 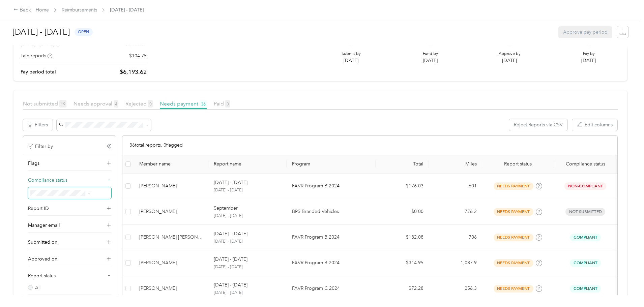 What do you see at coordinates (331, 289) in the screenshot?
I see `td: FAVR Program C 2024` at bounding box center [331, 289].